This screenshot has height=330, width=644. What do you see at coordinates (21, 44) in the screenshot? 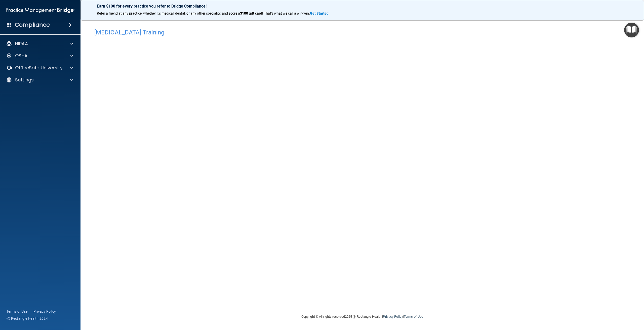
I see `p: HIPAA` at bounding box center [21, 44].